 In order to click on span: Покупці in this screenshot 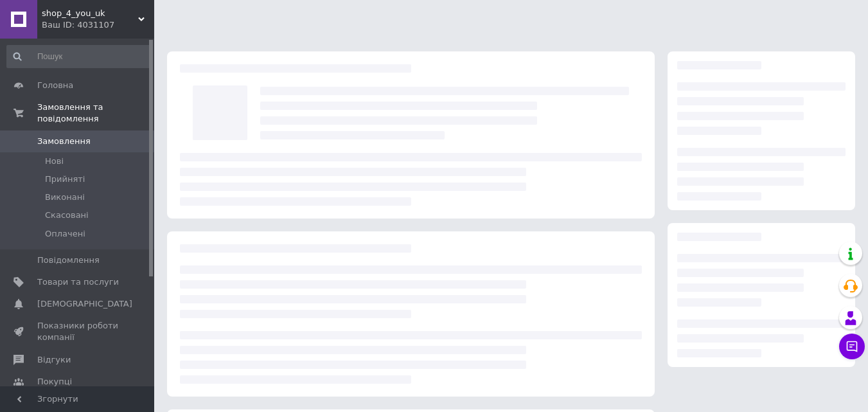, I will do `click(55, 382)`.